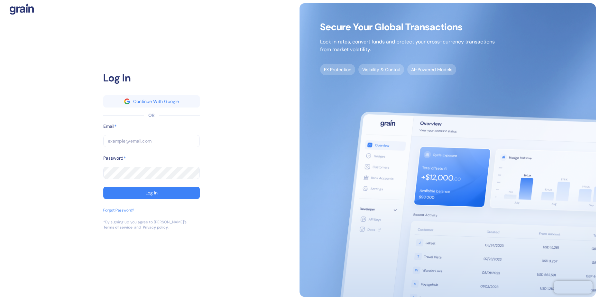 This screenshot has height=300, width=599. Describe the element at coordinates (22, 9) in the screenshot. I see `img: logo` at that location.